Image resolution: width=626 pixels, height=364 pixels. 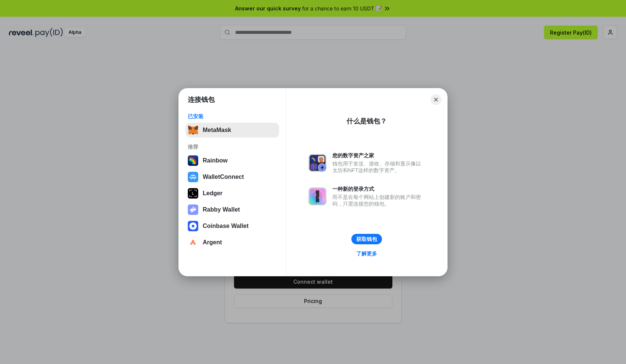 What do you see at coordinates (232, 177) in the screenshot?
I see `button: WalletConnect` at bounding box center [232, 177].